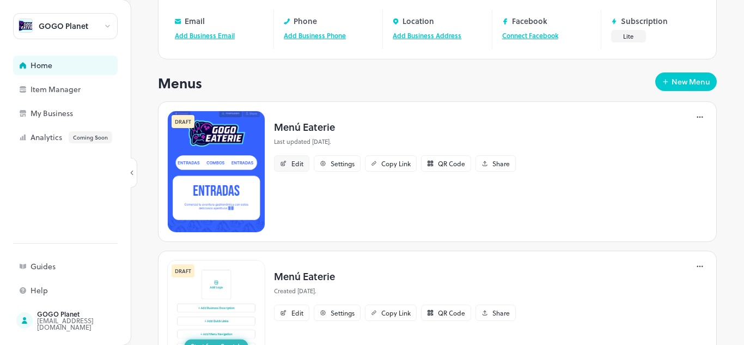  I want to click on div: Help, so click(85, 290).